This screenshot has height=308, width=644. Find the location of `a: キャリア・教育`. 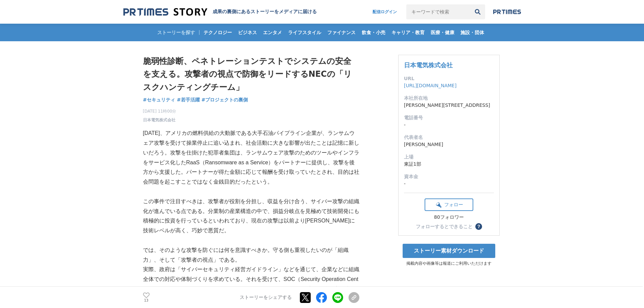

a: キャリア・教育 is located at coordinates (408, 32).